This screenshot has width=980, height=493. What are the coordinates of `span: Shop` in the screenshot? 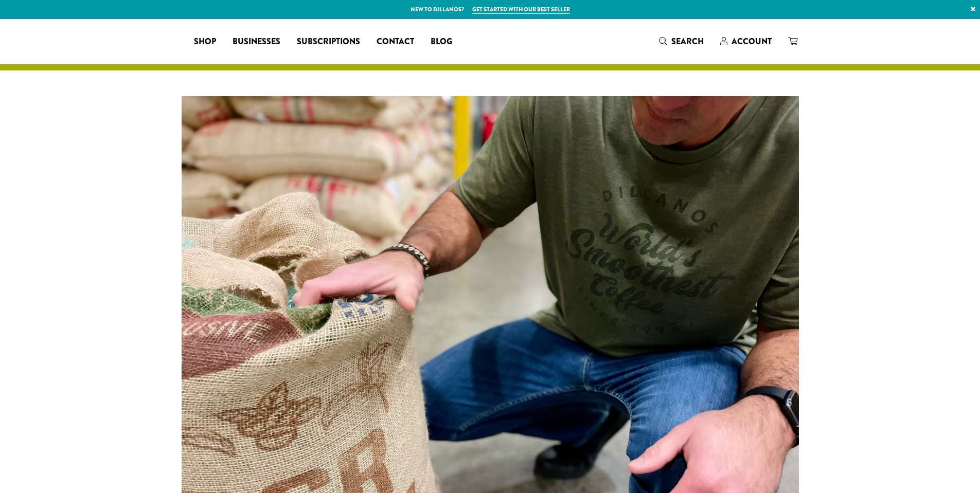 It's located at (204, 42).